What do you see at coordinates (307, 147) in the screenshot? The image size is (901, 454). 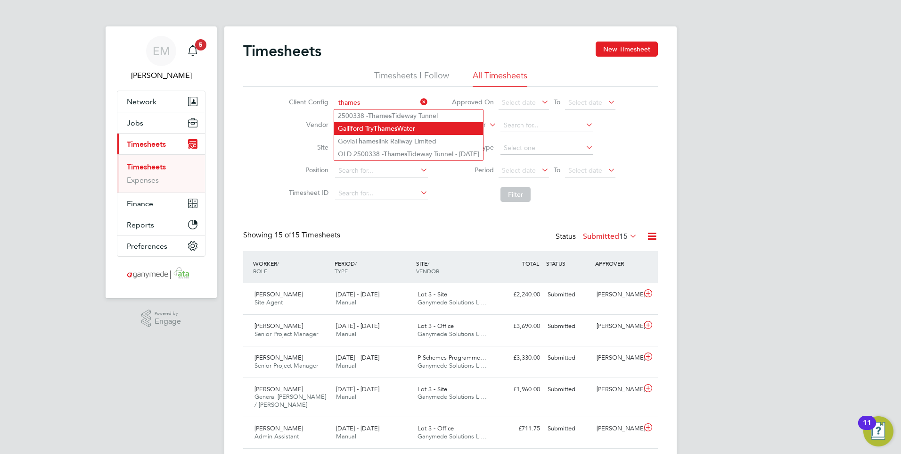 I see `label: Site` at bounding box center [307, 147].